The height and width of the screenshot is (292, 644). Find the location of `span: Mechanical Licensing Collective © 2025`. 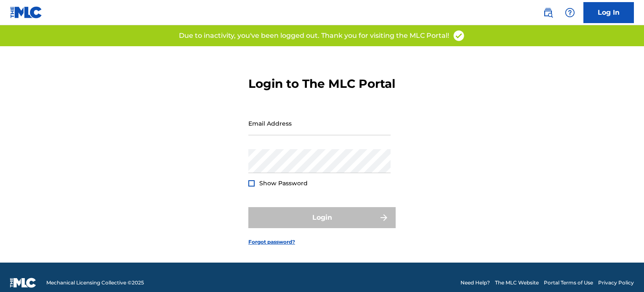

span: Mechanical Licensing Collective © 2025 is located at coordinates (95, 283).